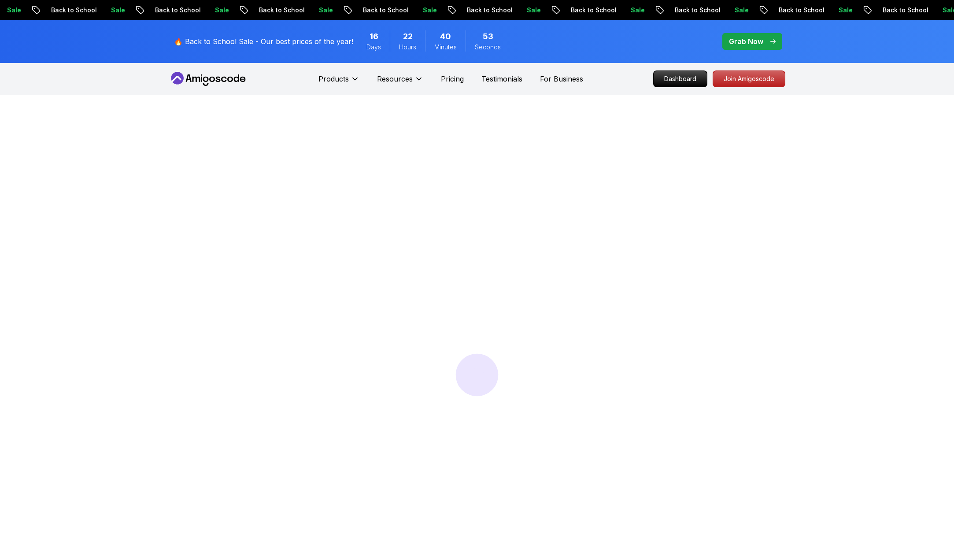  I want to click on p: Grab Now, so click(747, 41).